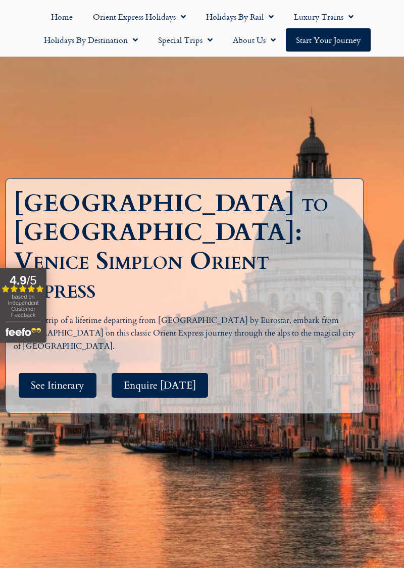  I want to click on a: Home, so click(62, 17).